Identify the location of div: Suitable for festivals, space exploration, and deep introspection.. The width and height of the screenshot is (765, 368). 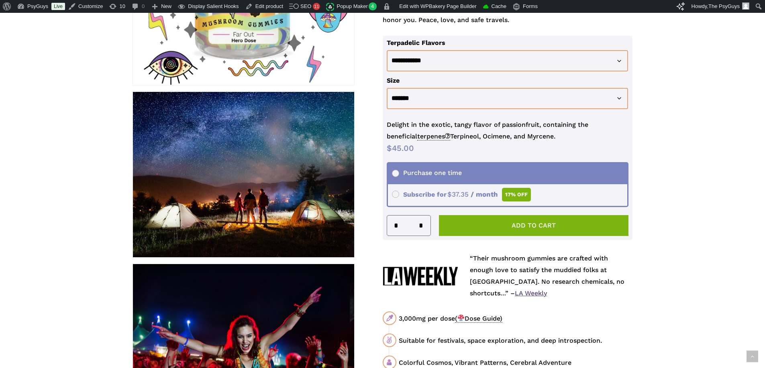
(516, 341).